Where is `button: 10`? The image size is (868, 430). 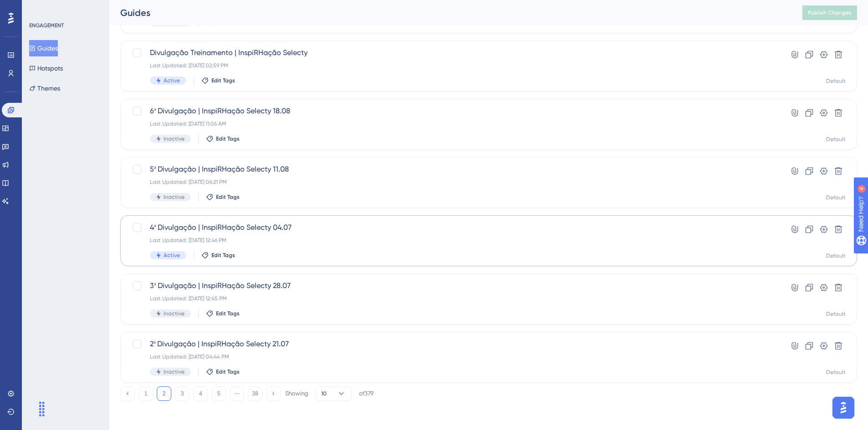 button: 10 is located at coordinates (334, 394).